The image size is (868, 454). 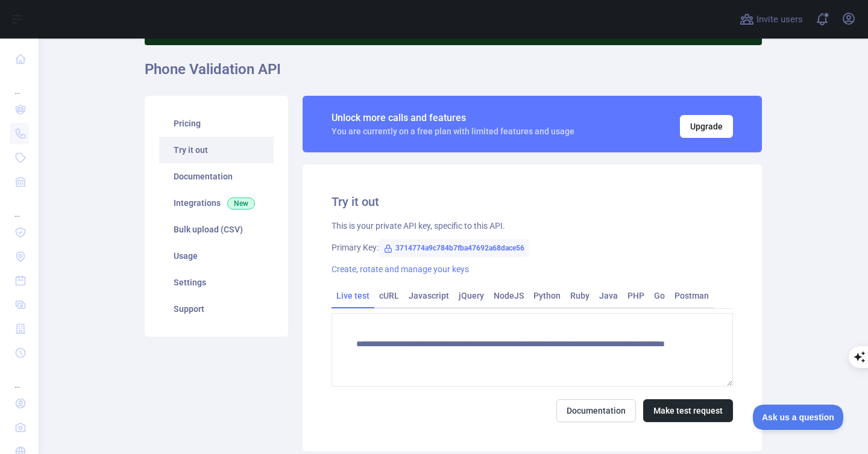 I want to click on a: cURL, so click(x=389, y=296).